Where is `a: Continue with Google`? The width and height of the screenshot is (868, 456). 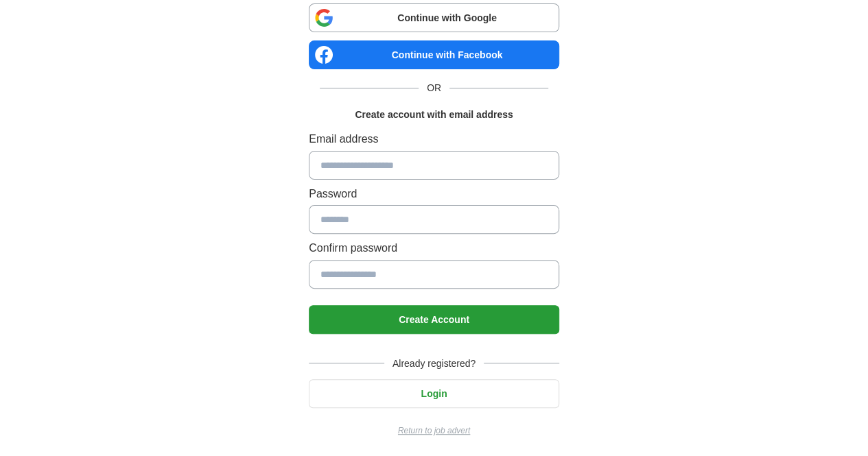 a: Continue with Google is located at coordinates (433, 17).